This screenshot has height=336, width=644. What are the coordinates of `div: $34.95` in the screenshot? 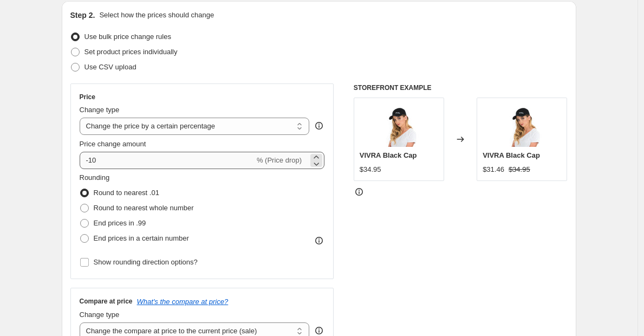 It's located at (371, 169).